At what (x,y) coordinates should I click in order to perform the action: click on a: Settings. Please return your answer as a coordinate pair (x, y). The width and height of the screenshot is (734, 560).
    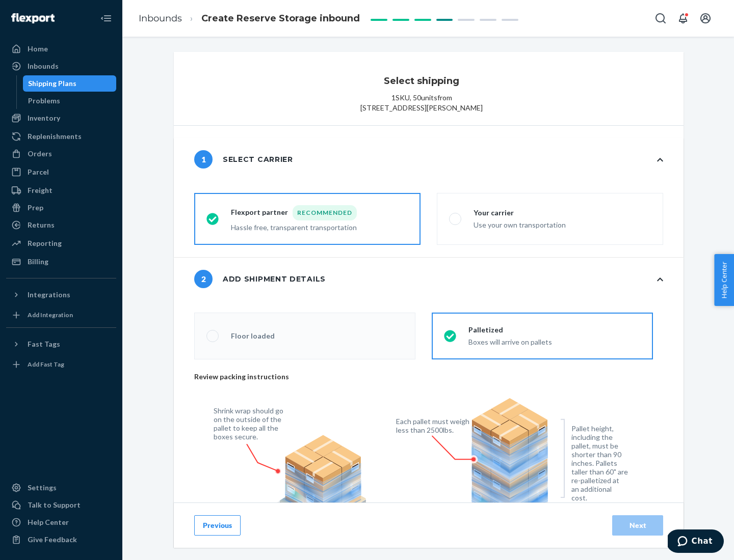
    Looking at the image, I should click on (61, 488).